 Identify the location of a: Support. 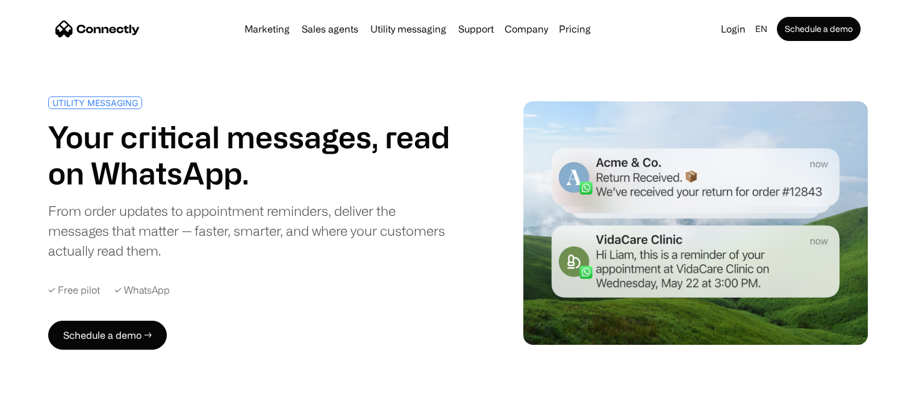
(476, 29).